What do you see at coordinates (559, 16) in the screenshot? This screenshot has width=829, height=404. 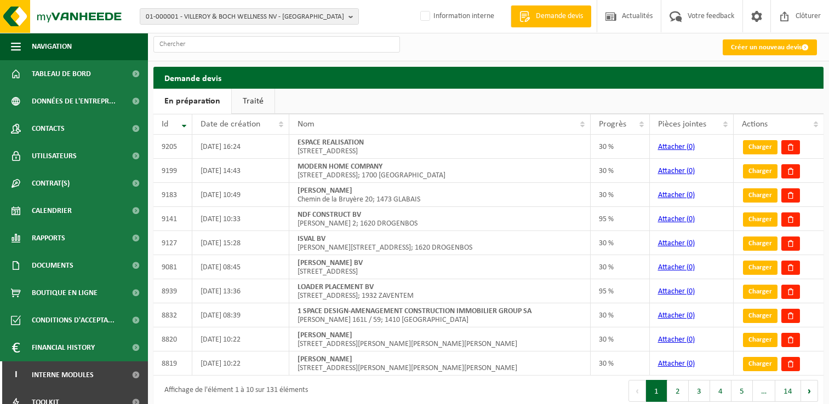 I see `span: Demande devis` at bounding box center [559, 16].